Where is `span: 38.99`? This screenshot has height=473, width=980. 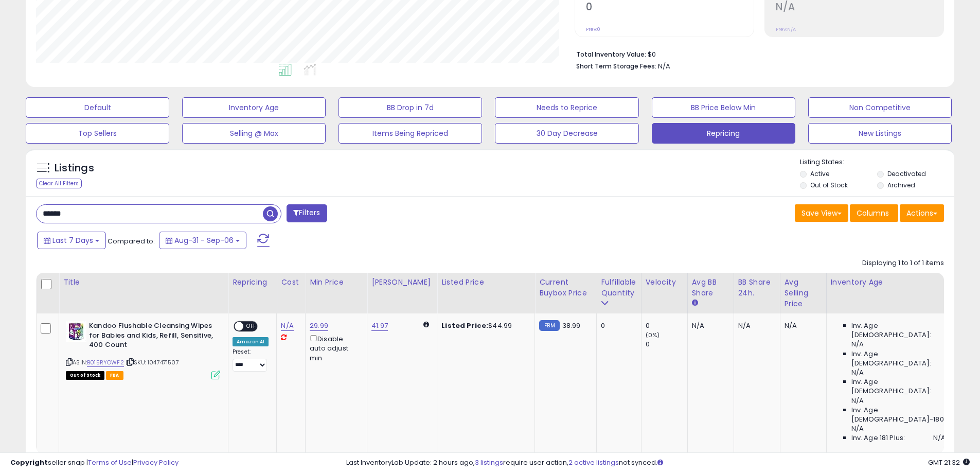
span: 38.99 is located at coordinates (571, 325).